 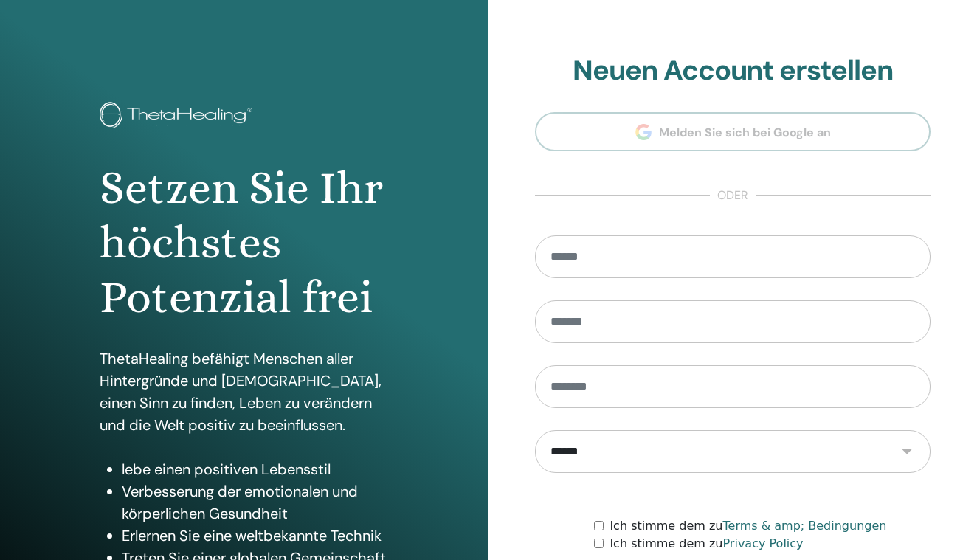 What do you see at coordinates (244, 243) in the screenshot?
I see `h1: Setzen Sie Ihr höchstes Potenzial frei` at bounding box center [244, 243].